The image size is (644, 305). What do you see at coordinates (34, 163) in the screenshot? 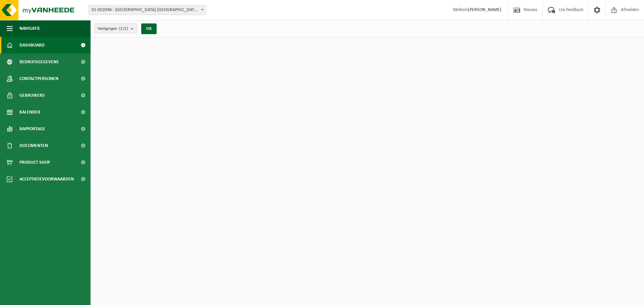
I see `span: Product Shop` at bounding box center [34, 163].